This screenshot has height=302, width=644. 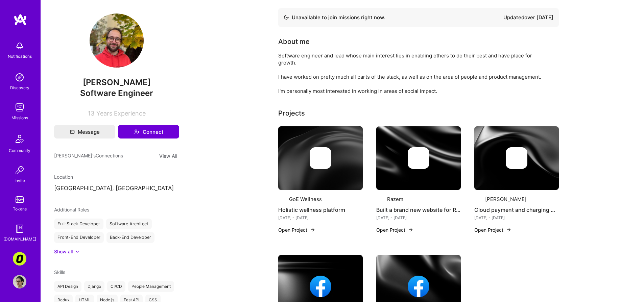 What do you see at coordinates (20, 170) in the screenshot?
I see `img: Invite` at bounding box center [20, 170].